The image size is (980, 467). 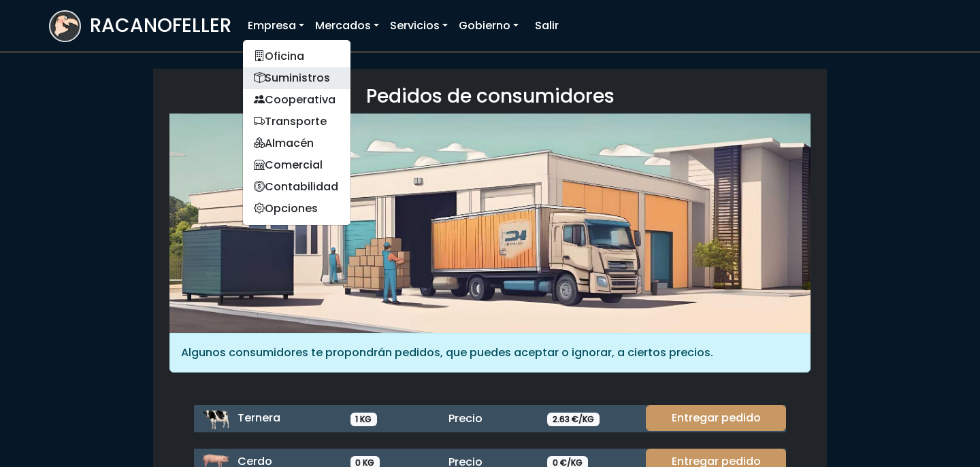 I want to click on a: Servicios, so click(x=419, y=26).